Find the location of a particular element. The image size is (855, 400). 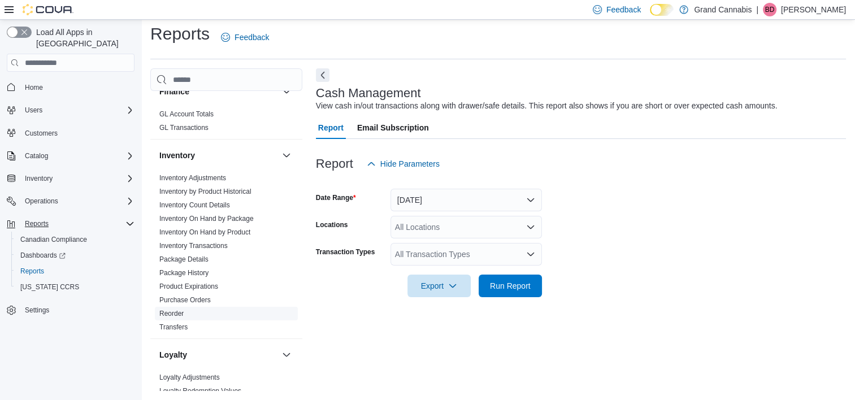

button: Run Report is located at coordinates (510, 286).